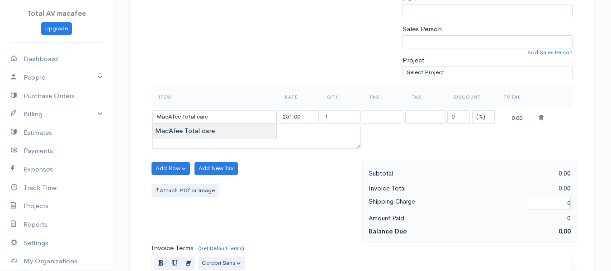  Describe the element at coordinates (523, 218) in the screenshot. I see `div: 0` at that location.